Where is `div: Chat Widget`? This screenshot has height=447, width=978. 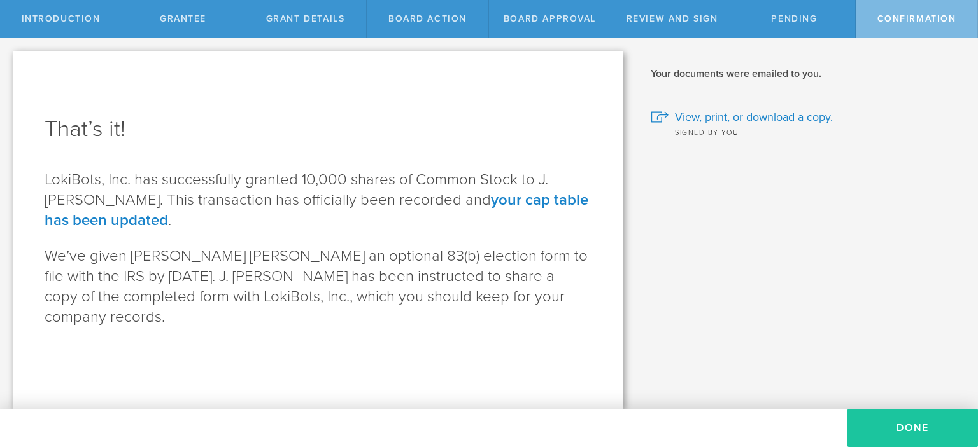 div: Chat Widget is located at coordinates (946, 379).